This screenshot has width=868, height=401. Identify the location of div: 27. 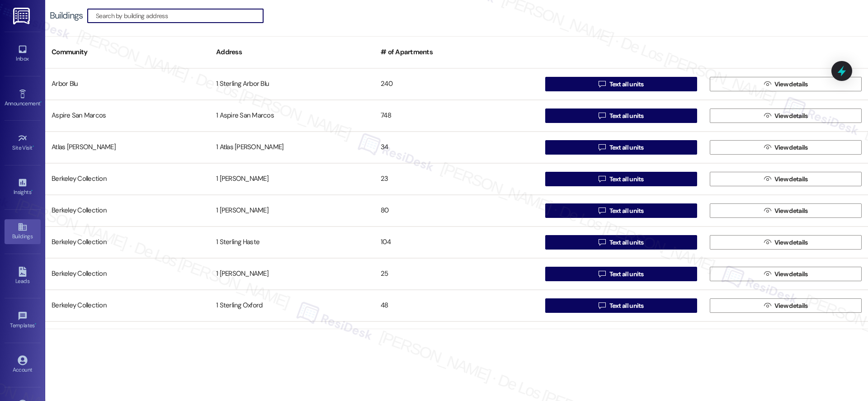
(457, 337).